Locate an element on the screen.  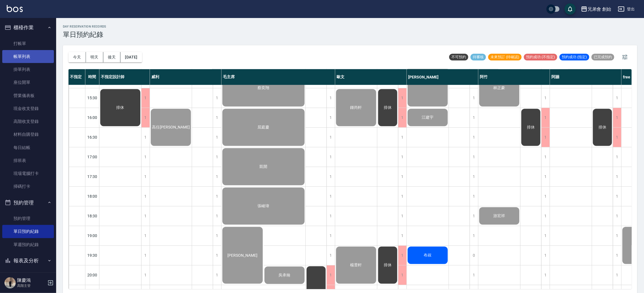
div: 不指定 is located at coordinates (77, 77).